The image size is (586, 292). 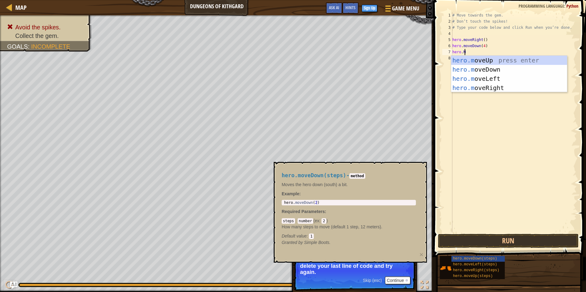 I want to click on code: 1, so click(x=311, y=237).